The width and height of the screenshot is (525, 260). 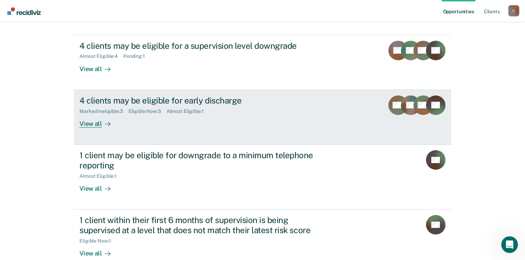 What do you see at coordinates (202, 160) in the screenshot?
I see `div: 1 client may be eligible for downgrade to a minimum telephone reporting` at bounding box center [202, 160].